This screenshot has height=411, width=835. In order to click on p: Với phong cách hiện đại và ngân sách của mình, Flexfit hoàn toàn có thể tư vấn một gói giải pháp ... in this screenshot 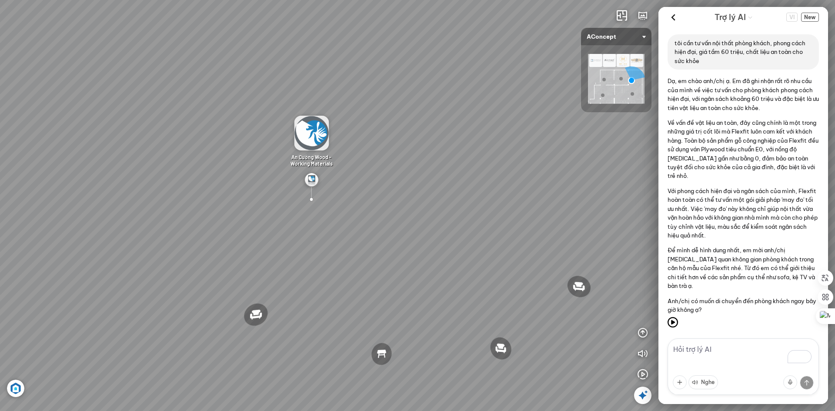, I will do `click(743, 213)`.